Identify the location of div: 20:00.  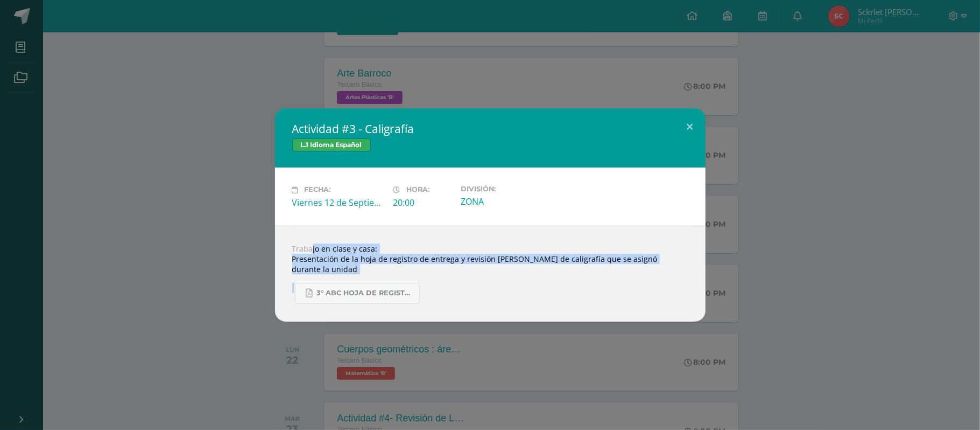
(422, 202).